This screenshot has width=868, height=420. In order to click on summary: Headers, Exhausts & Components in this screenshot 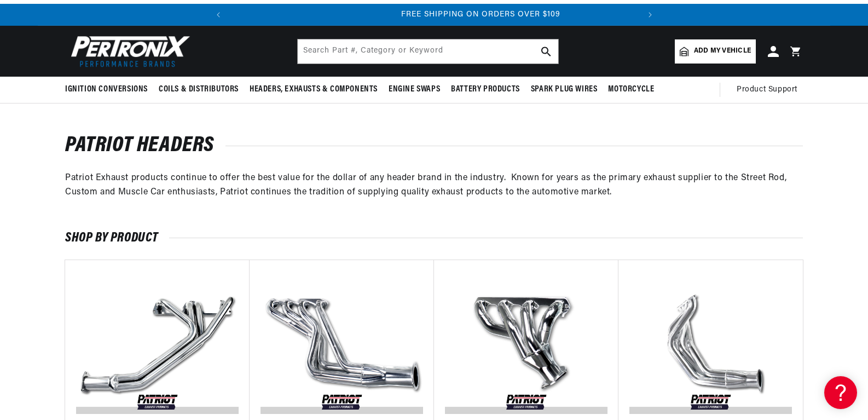, I will do `click(314, 89)`.